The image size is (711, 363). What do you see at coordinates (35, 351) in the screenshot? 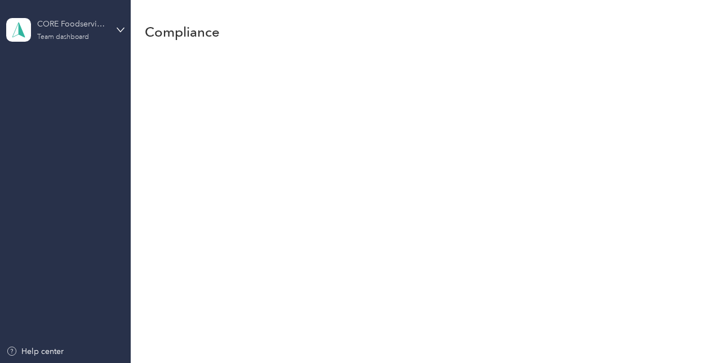
I see `button: Help center` at bounding box center [35, 351].